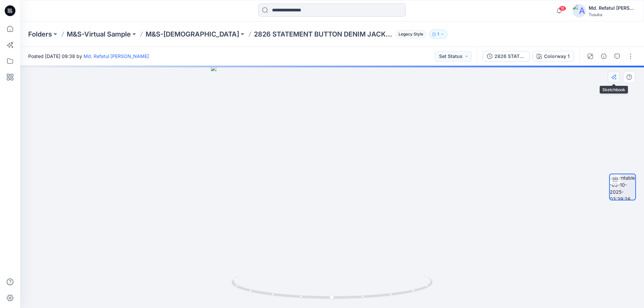 This screenshot has height=308, width=644. Describe the element at coordinates (99, 34) in the screenshot. I see `p: M&S-Virtual Sample` at that location.